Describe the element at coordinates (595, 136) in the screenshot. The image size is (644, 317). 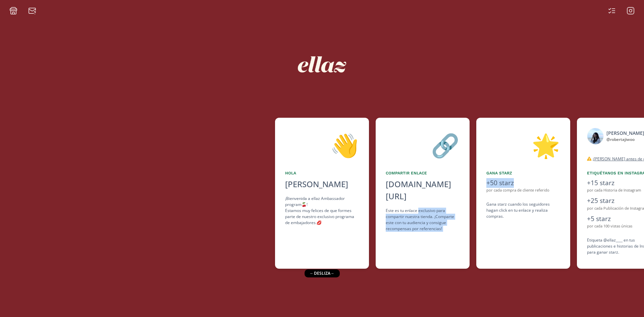
I see `img: 553519426_18531095272031687_9108109319303814463_n.jpg` at that location.